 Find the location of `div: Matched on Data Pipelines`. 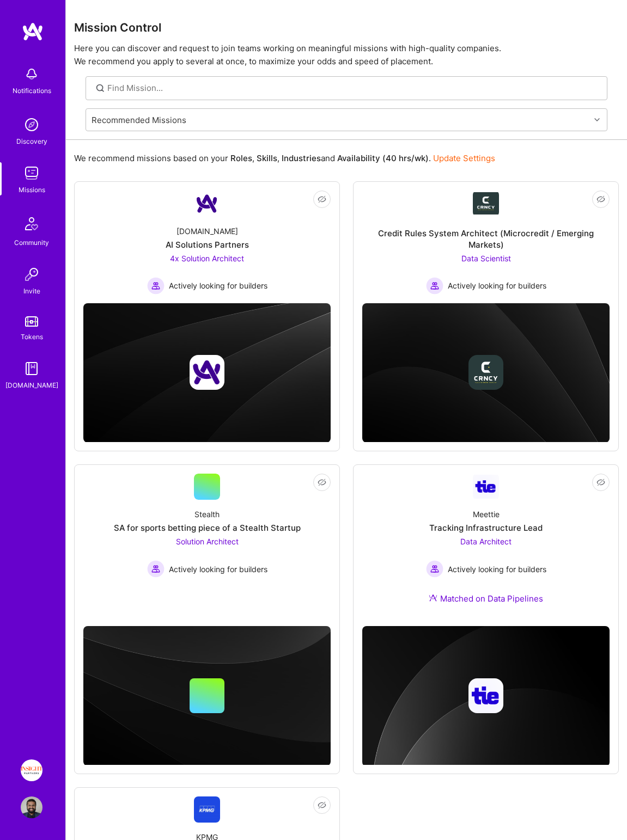

div: Matched on Data Pipelines is located at coordinates (486, 598).